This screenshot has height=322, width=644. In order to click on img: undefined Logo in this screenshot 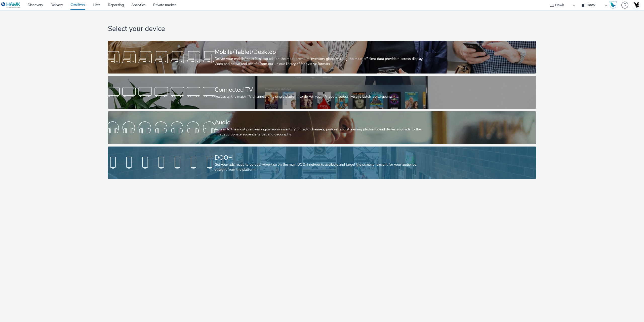, I will do `click(11, 5)`.